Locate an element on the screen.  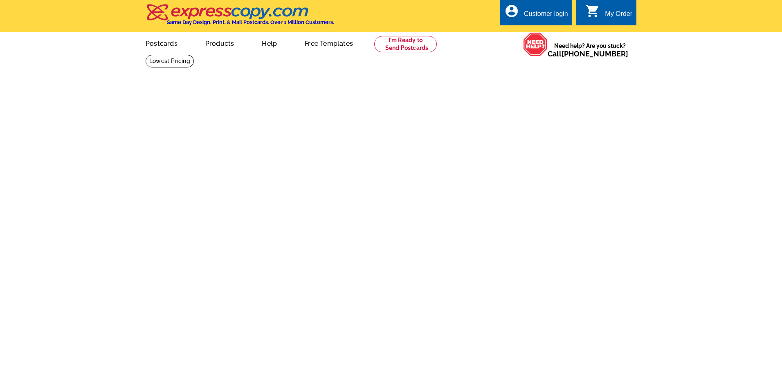
a: Postcards is located at coordinates (161, 43).